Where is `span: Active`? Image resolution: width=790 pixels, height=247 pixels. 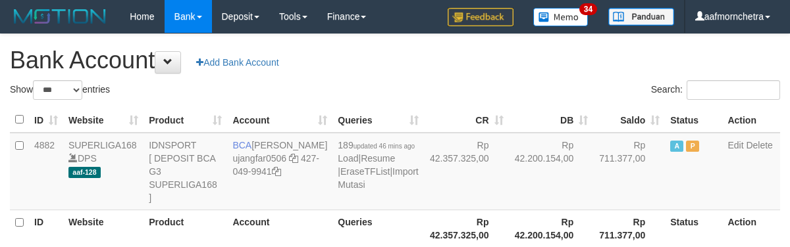 span: Active is located at coordinates (676, 146).